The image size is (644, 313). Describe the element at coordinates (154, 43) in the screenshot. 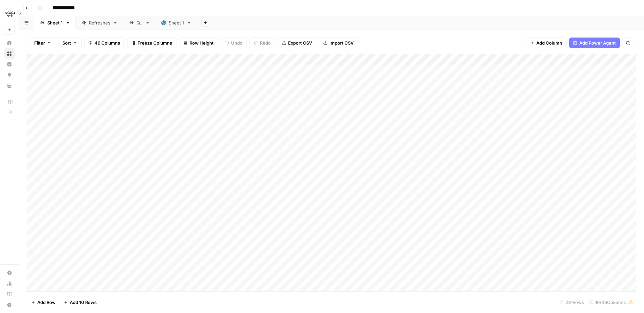

I see `span: Freeze Columns` at that location.